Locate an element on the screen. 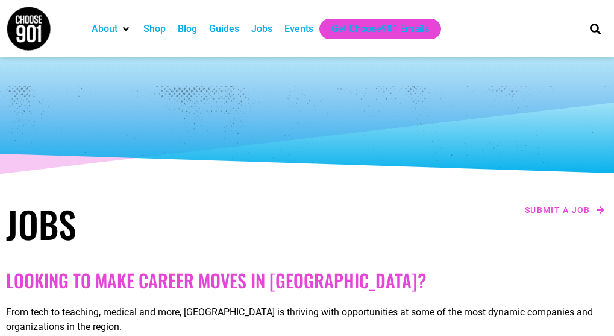  span: Submit a job is located at coordinates (557, 210).